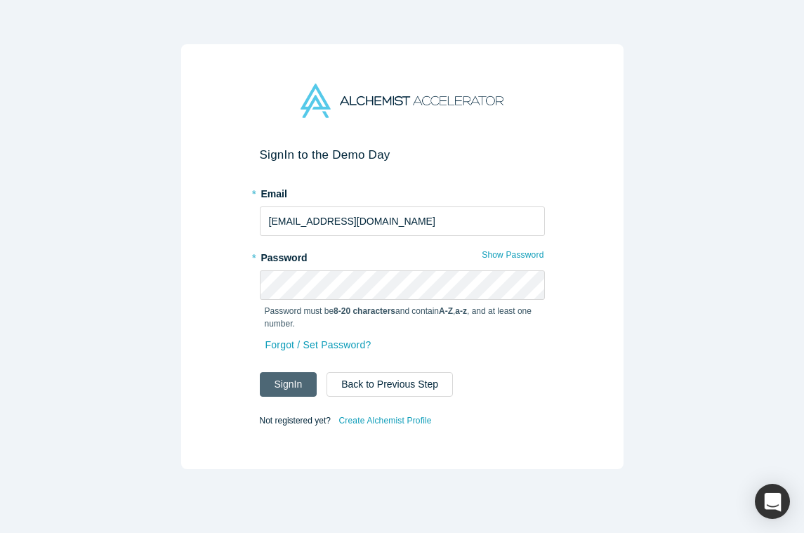 The height and width of the screenshot is (533, 804). I want to click on span: Not registered yet?, so click(295, 421).